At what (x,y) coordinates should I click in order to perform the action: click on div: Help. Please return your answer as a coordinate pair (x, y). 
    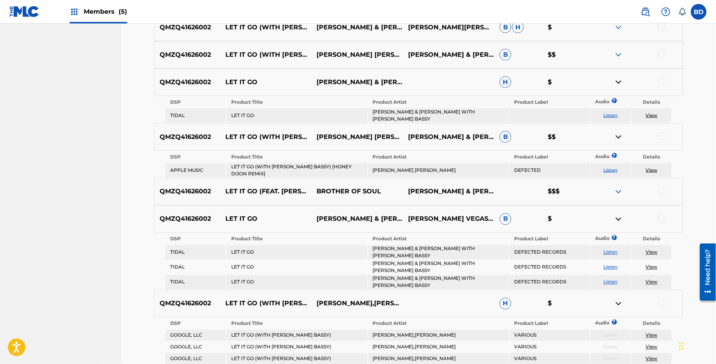
    Looking at the image, I should click on (666, 12).